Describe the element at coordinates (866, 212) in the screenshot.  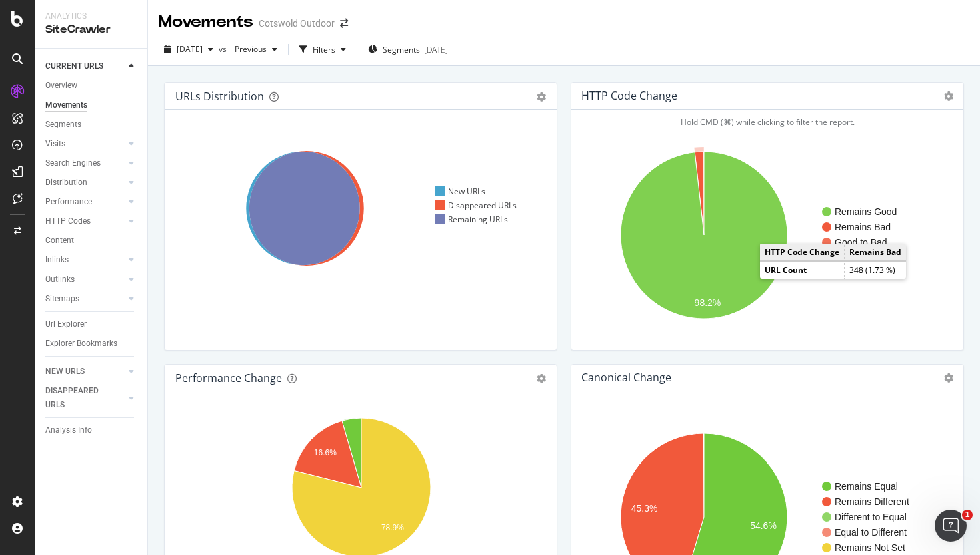
I see `text: Remains Good` at that location.